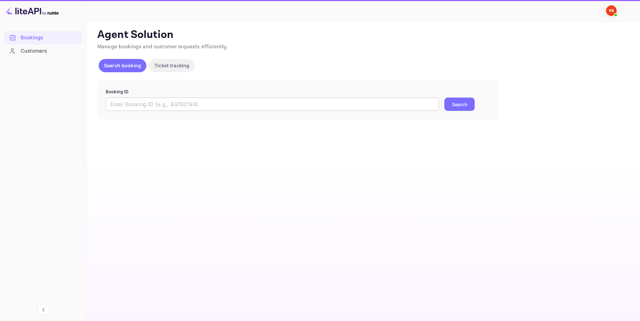 Image resolution: width=640 pixels, height=321 pixels. Describe the element at coordinates (172, 65) in the screenshot. I see `p: Ticket tracking` at that location.